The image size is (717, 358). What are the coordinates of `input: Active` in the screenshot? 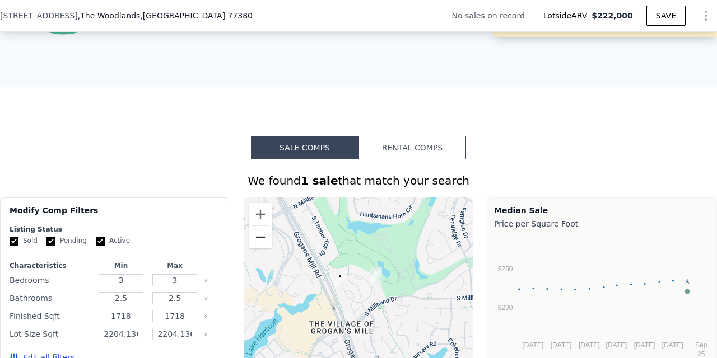 It's located at (100, 241).